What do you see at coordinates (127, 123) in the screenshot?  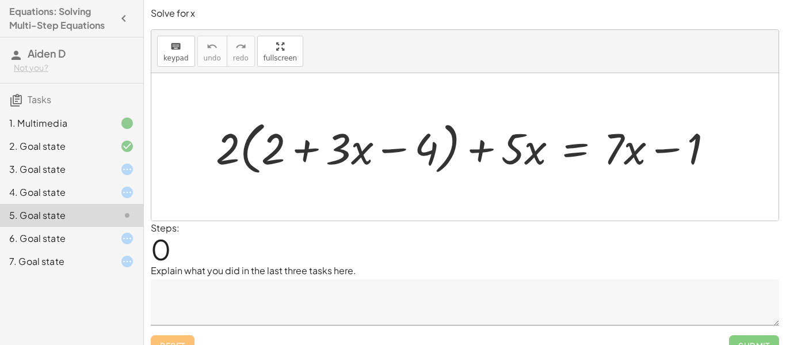 I see `i: Task finished.` at bounding box center [127, 123].